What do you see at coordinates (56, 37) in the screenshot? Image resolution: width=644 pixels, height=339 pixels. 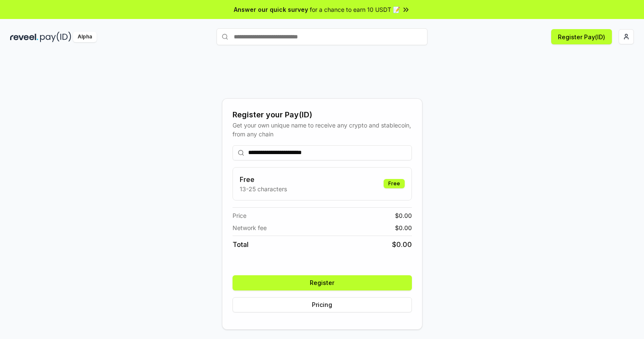 I see `img: pay_id` at bounding box center [56, 37].